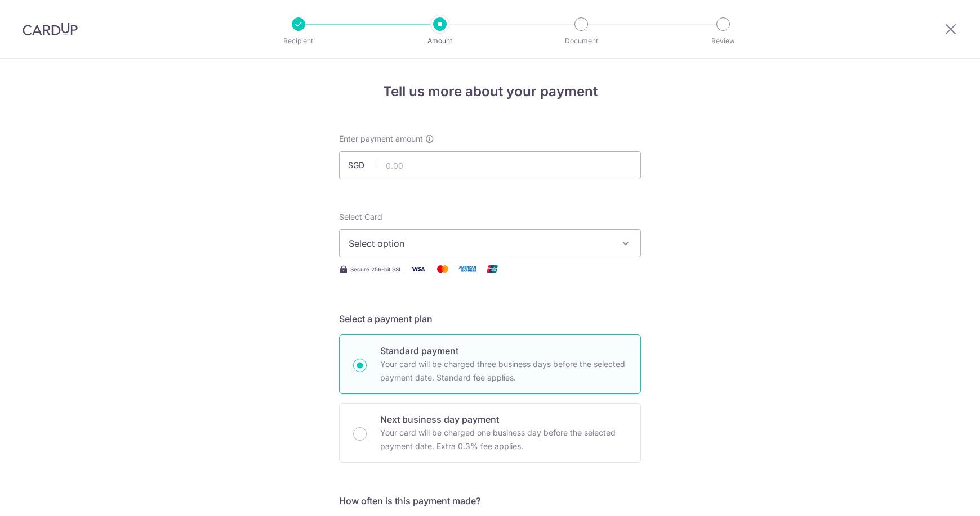 Image resolution: width=980 pixels, height=516 pixels. I want to click on h5: How often is this payment made?, so click(490, 501).